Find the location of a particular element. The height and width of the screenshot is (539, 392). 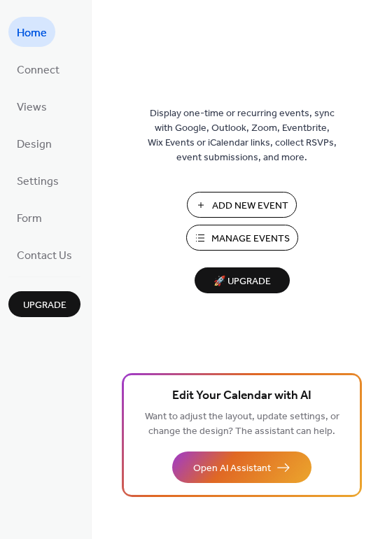

a: Design is located at coordinates (34, 143).